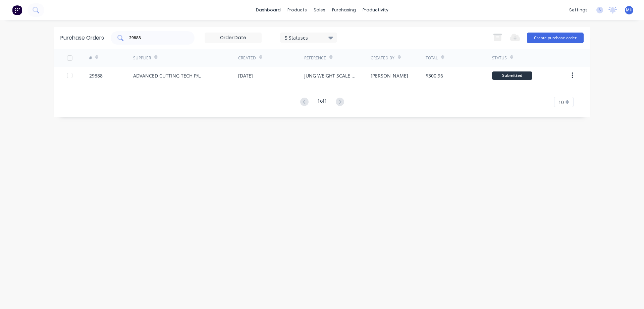 This screenshot has height=309, width=644. Describe the element at coordinates (330, 76) in the screenshot. I see `div: JUNG WEIGHT SCALE BRACKET` at that location.